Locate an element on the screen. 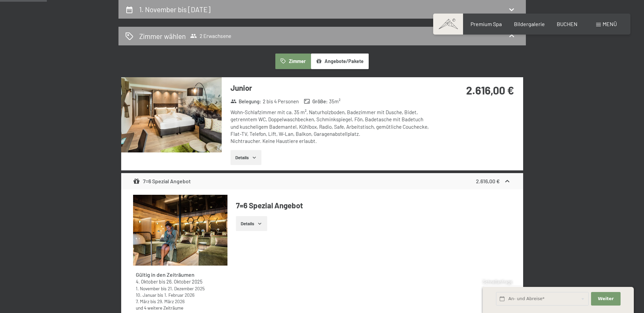 Image resolution: width=644 pixels, height=313 pixels. button: Weiter is located at coordinates (605, 299).